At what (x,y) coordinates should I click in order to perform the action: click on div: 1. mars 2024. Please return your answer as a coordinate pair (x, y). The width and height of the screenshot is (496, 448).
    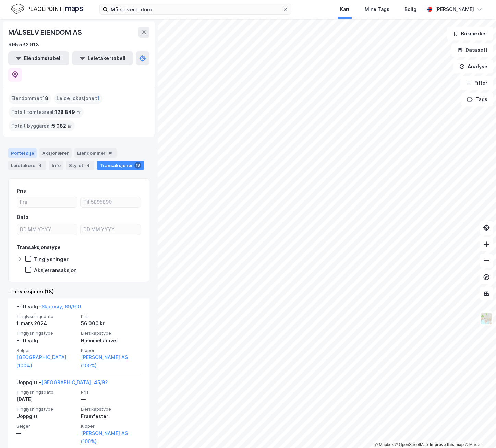
    Looking at the image, I should click on (46, 324).